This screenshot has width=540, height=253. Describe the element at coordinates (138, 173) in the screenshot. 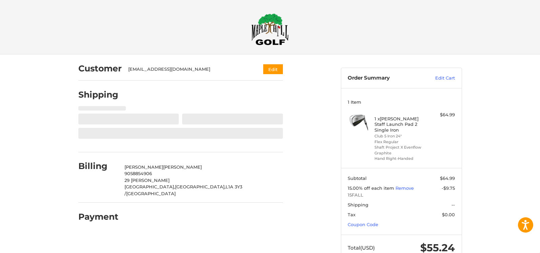

I see `span: 9058854906` at that location.